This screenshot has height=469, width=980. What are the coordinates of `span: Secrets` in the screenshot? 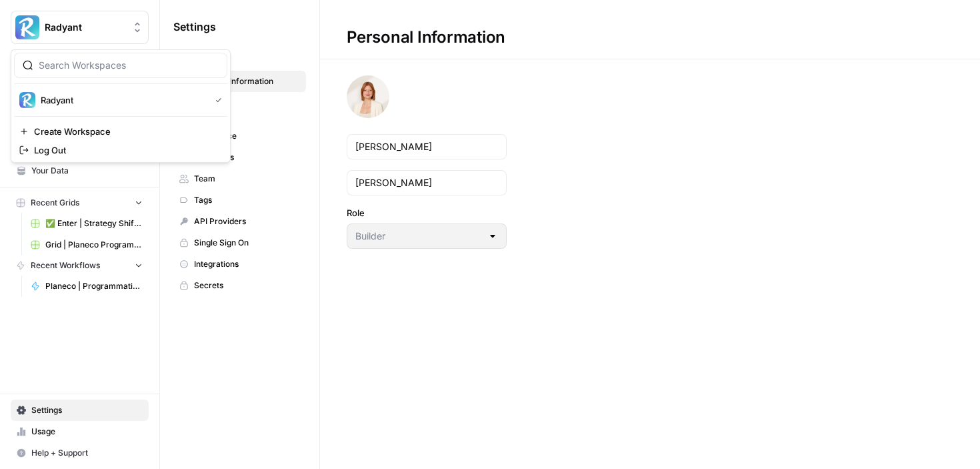 It's located at (247, 286).